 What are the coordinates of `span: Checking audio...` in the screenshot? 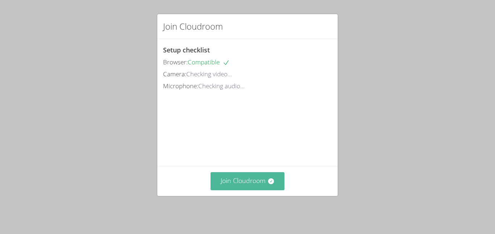 It's located at (221, 86).